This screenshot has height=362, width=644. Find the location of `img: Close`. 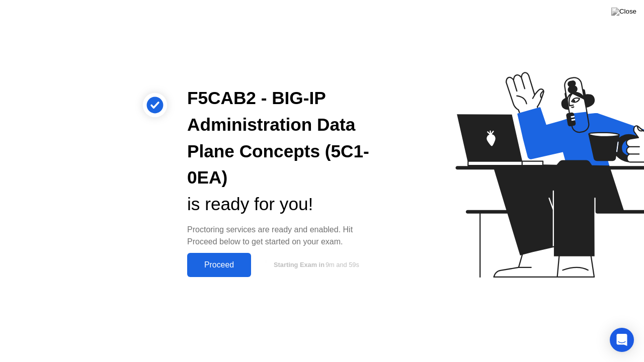

img: Close is located at coordinates (624, 11).